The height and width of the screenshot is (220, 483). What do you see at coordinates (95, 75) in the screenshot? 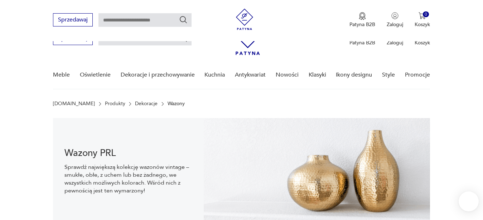
I see `a: Oświetlenie` at bounding box center [95, 75].